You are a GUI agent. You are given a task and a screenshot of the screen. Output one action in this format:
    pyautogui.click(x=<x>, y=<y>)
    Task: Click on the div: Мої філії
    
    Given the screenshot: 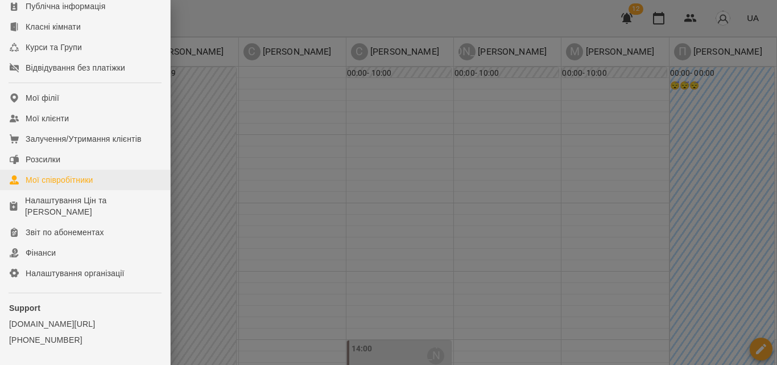 What is the action you would take?
    pyautogui.click(x=42, y=98)
    